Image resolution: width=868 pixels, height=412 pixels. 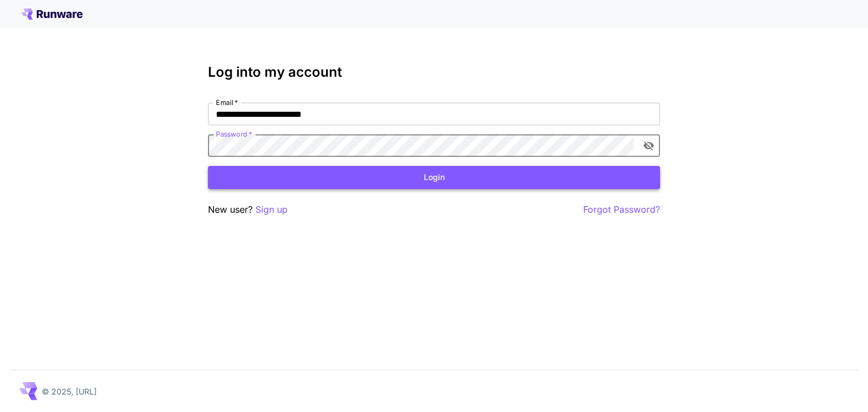 I want to click on p: Sign up, so click(x=272, y=210).